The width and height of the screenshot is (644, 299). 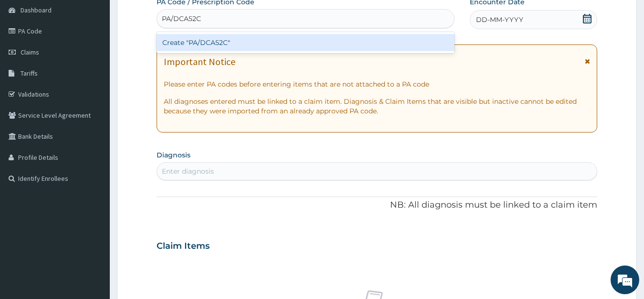 I want to click on p: Please enter PA codes before entering items that are not attached to a PA code, so click(x=377, y=84).